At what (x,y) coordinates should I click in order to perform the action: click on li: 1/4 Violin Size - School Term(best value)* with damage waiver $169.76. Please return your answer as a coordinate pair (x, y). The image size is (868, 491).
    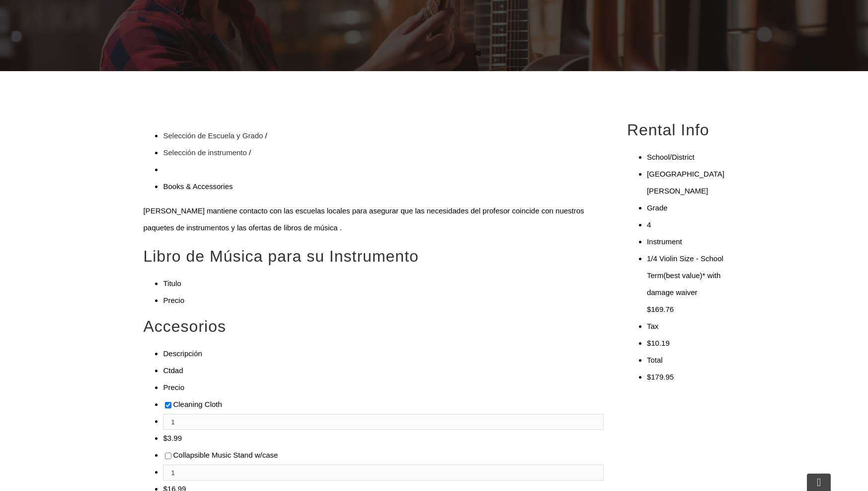
    Looking at the image, I should click on (686, 284).